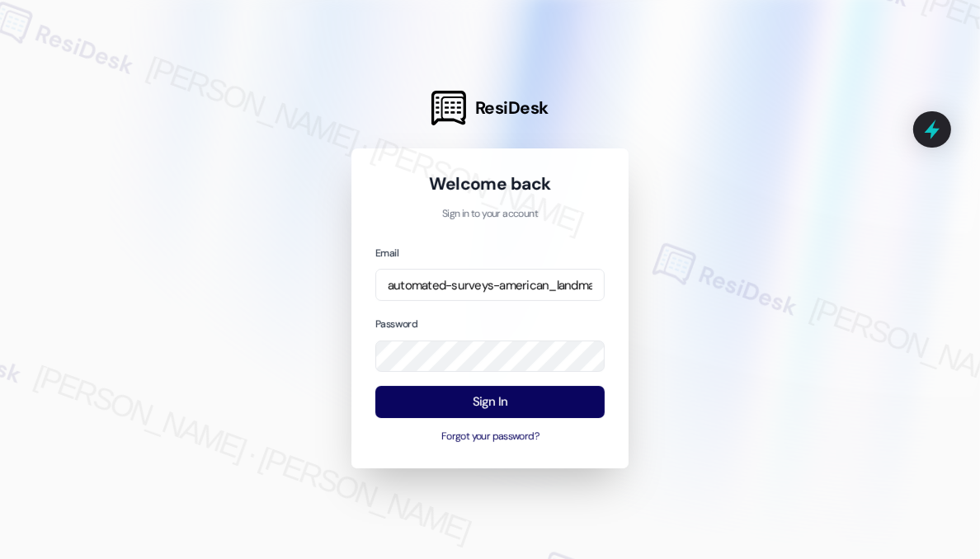  What do you see at coordinates (387, 253) in the screenshot?
I see `label: Email` at bounding box center [387, 253].